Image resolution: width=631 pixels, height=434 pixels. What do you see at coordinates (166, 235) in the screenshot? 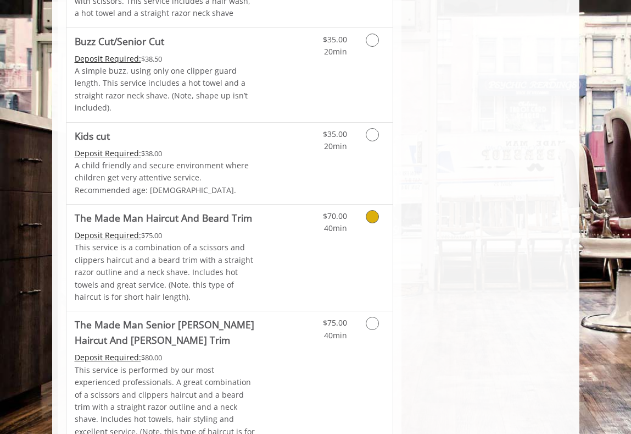
I see `div: $75.00` at bounding box center [166, 235].